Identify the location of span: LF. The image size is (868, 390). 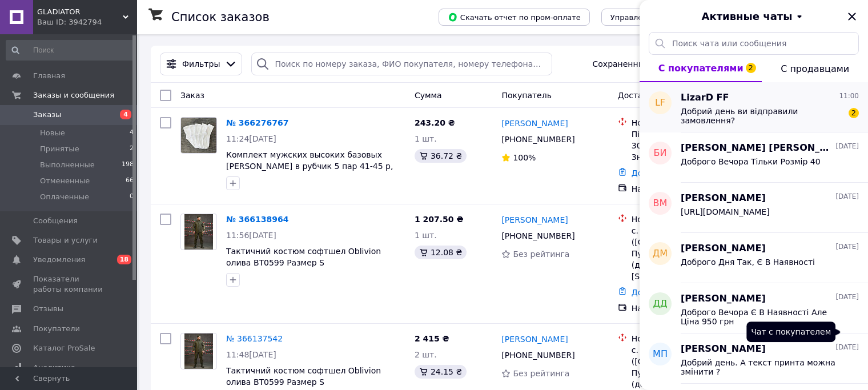
(660, 103).